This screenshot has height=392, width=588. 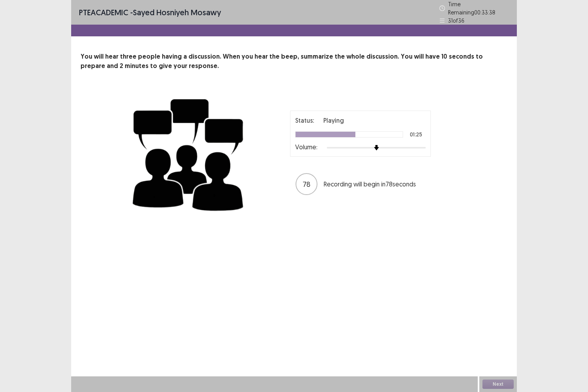 I want to click on p: 31 of 36, so click(x=456, y=20).